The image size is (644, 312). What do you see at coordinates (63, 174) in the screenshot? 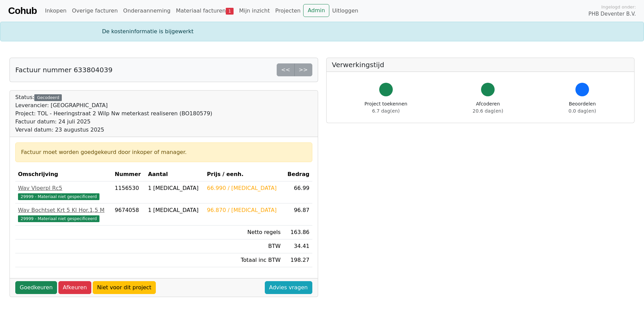
I see `th: Omschrijving` at bounding box center [63, 174].